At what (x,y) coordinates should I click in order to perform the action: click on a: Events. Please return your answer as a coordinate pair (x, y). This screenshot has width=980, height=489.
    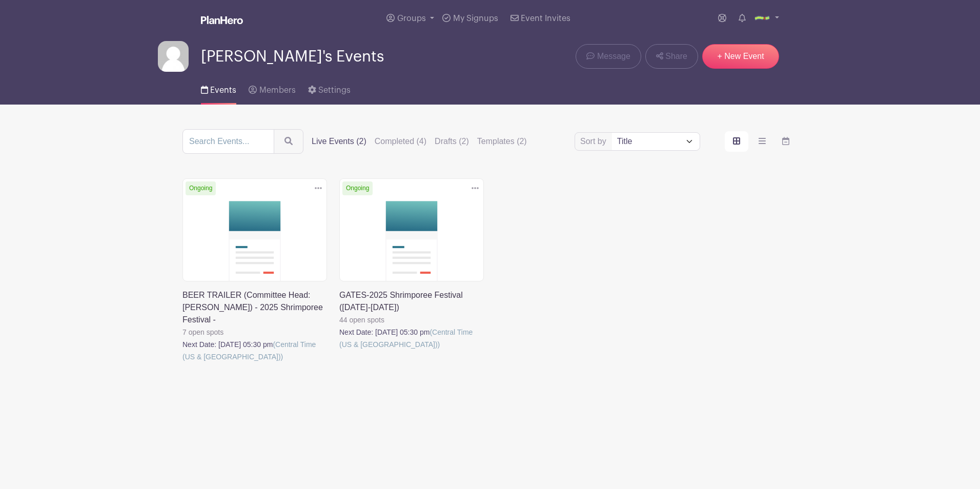
    Looking at the image, I should click on (218, 88).